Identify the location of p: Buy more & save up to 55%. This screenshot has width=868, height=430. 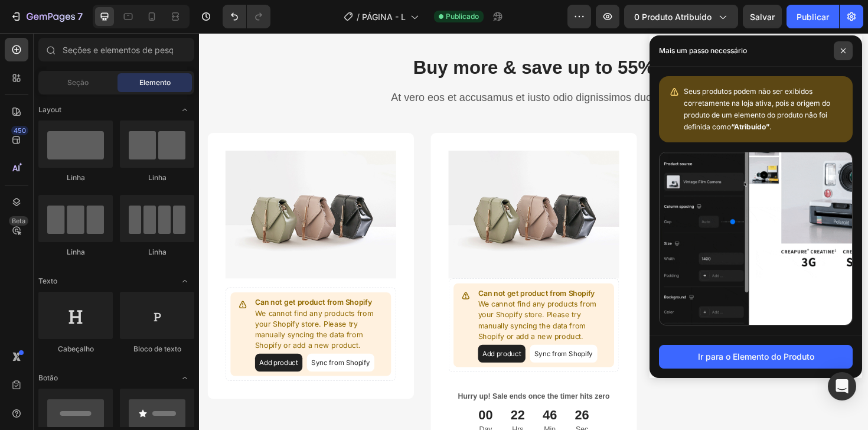
(355, 37).